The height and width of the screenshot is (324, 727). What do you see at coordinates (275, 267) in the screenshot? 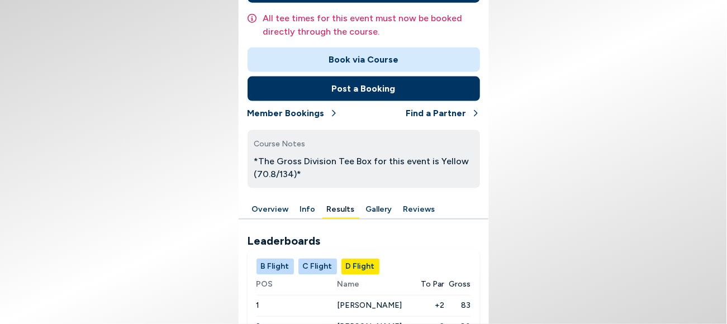
I see `button: B Flight` at bounding box center [275, 267].